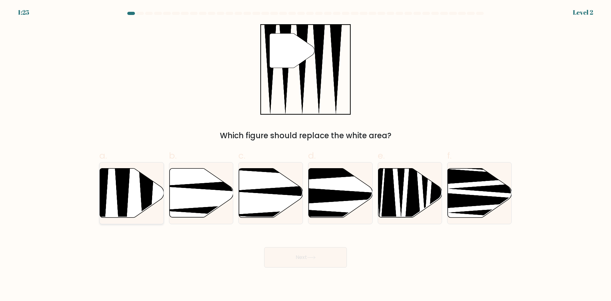  I want to click on button: Next, so click(305, 257).